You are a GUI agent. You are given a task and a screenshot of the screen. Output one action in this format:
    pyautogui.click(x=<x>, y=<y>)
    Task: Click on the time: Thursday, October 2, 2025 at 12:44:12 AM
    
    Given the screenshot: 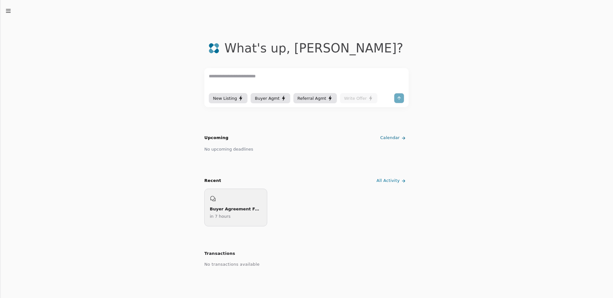 What is the action you would take?
    pyautogui.click(x=220, y=216)
    